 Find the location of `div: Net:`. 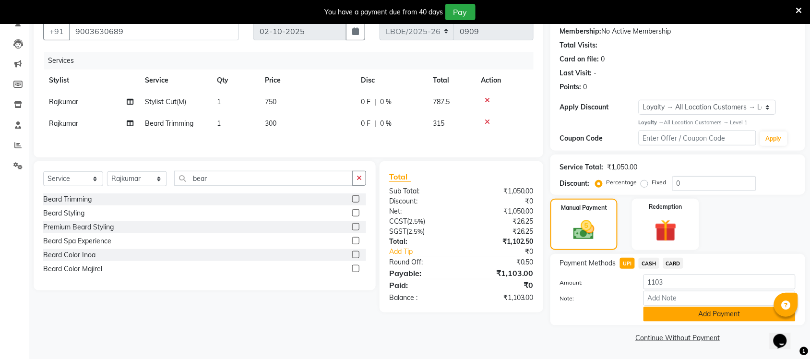

div: Net: is located at coordinates (422, 211).